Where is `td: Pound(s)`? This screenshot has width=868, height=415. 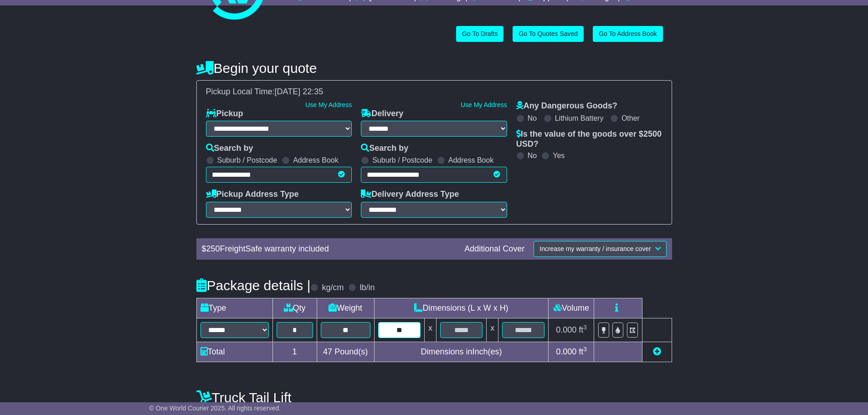 td: Pound(s) is located at coordinates (345, 351).